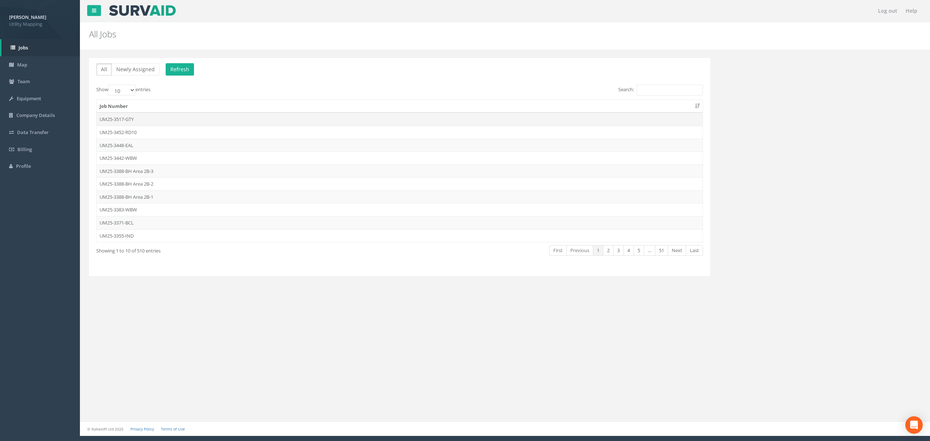  I want to click on a: 1, so click(598, 250).